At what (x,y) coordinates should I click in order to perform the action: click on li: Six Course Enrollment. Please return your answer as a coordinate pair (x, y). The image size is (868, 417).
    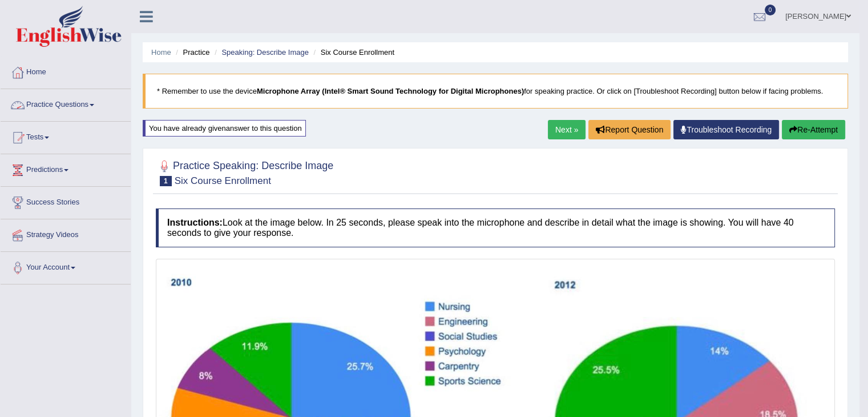
    Looking at the image, I should click on (352, 52).